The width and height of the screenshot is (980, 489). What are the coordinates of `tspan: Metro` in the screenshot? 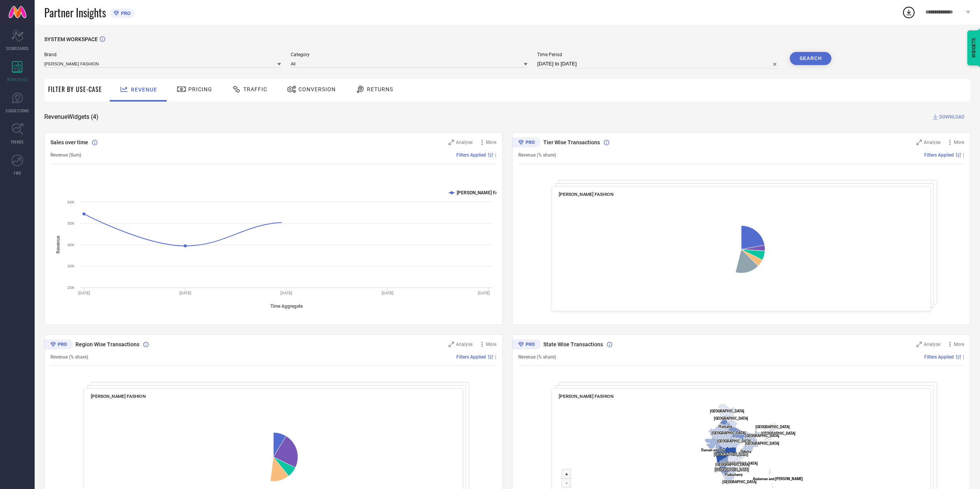 It's located at (802, 235).